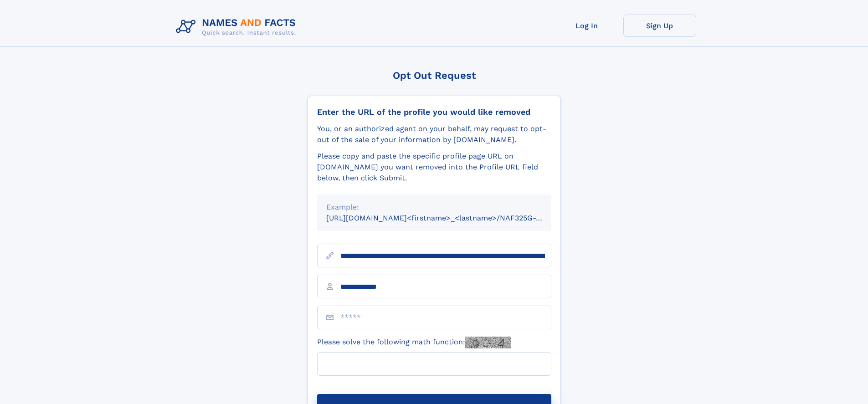 The image size is (868, 404). What do you see at coordinates (434, 134) in the screenshot?
I see `div: You, or an authorized agent on your behalf, may request to opt-out of the sale of your informatio...` at bounding box center [434, 134].